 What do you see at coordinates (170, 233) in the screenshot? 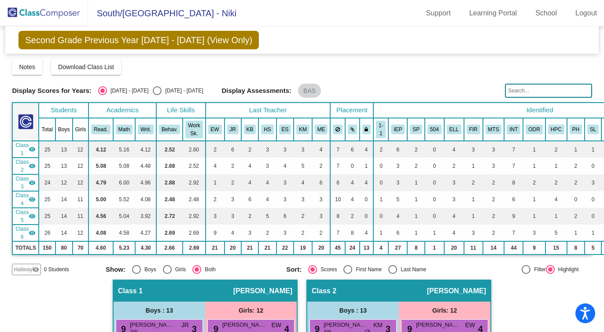
I see `td: 2.69` at bounding box center [170, 233].